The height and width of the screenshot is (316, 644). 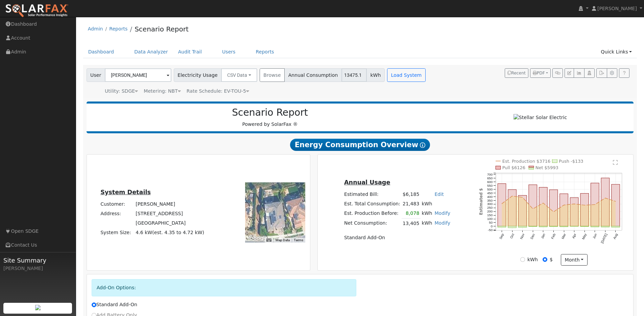 I want to click on img: SolarFax, so click(x=37, y=11).